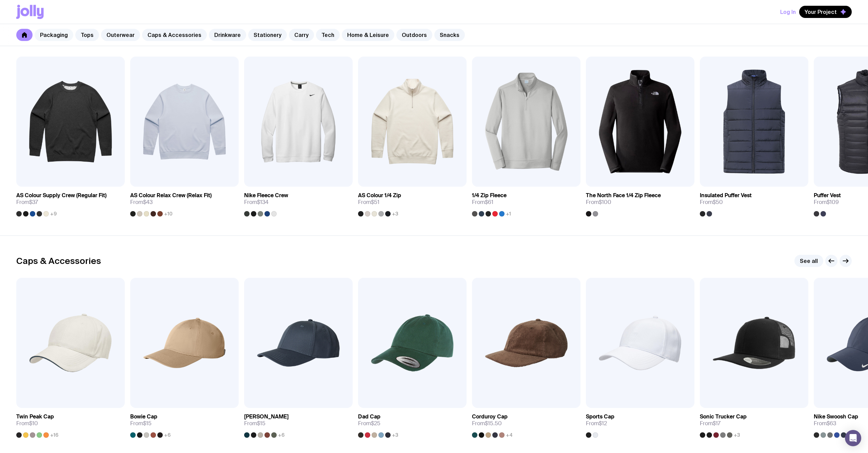 This screenshot has width=868, height=453. What do you see at coordinates (489, 195) in the screenshot?
I see `h3: 1/4 Zip Fleece` at bounding box center [489, 195].